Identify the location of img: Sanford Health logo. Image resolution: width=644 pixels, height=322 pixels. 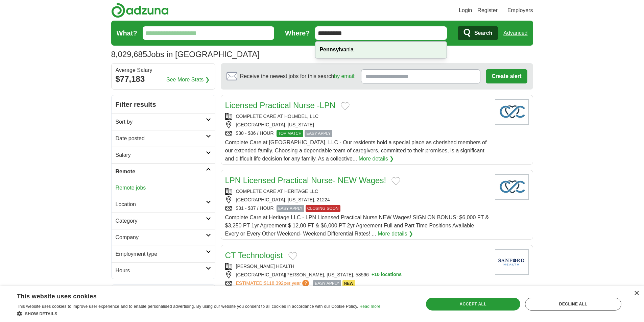
(512, 261).